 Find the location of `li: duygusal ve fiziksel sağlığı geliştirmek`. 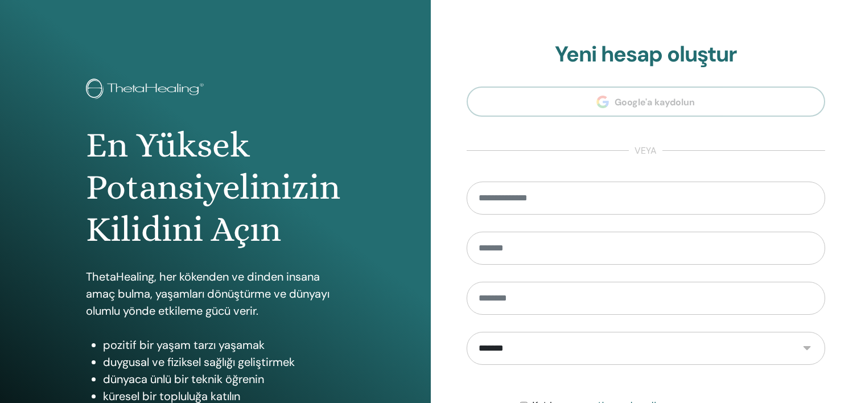

li: duygusal ve fiziksel sağlığı geliştirmek is located at coordinates (224, 362).